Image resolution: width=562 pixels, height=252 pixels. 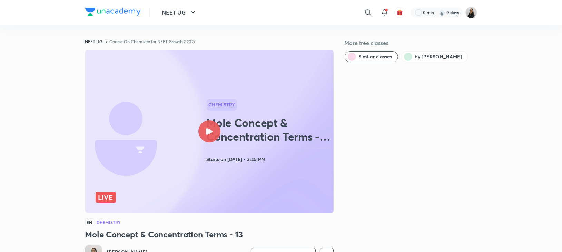 I want to click on button: by Manisha Gaur, so click(x=435, y=57).